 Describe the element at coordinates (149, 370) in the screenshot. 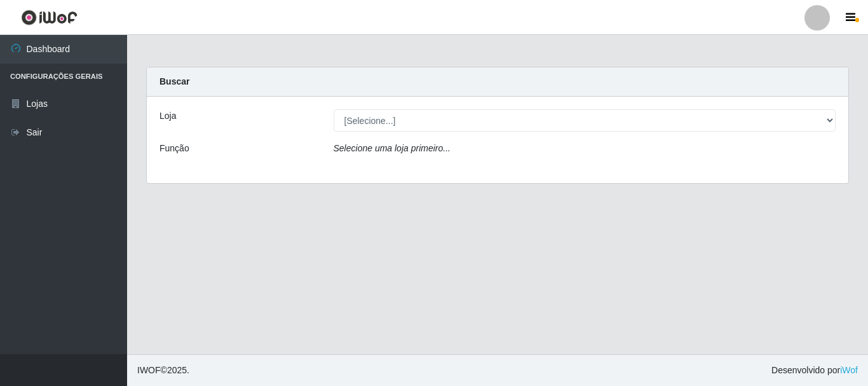

I see `span: IWOF` at that location.